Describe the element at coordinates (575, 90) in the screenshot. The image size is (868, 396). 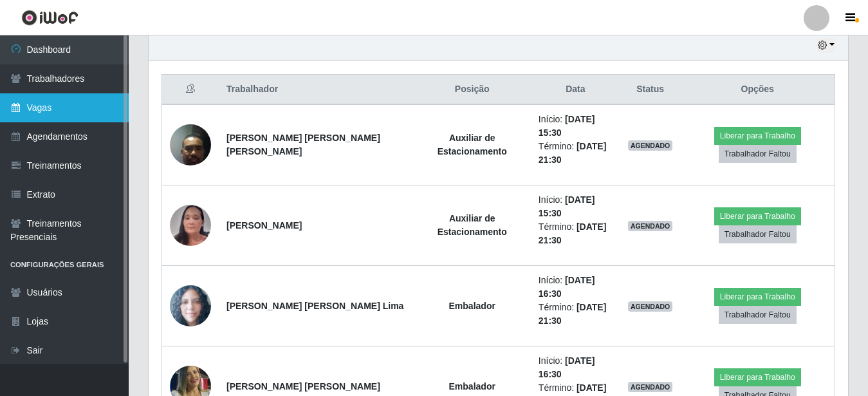
I see `th: Data` at that location.